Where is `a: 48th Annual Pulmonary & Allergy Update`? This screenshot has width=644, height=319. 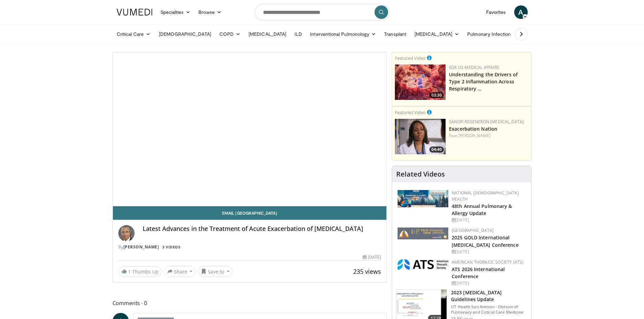 a: 48th Annual Pulmonary & Allergy Update is located at coordinates (482, 209).